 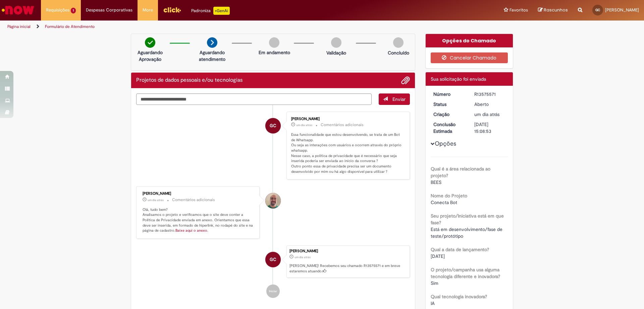 What do you see at coordinates (460, 172) in the screenshot?
I see `b: Qual é a área relacionada ao projeto?` at bounding box center [460, 172].